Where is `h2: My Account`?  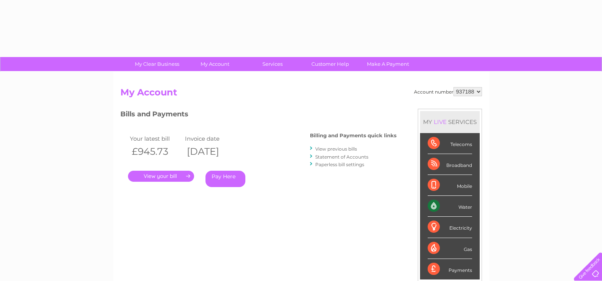 h2: My Account is located at coordinates (301, 94).